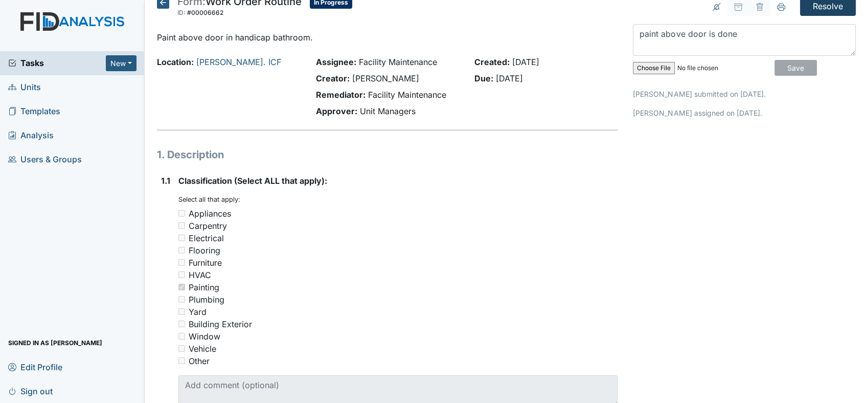 Image resolution: width=868 pixels, height=403 pixels. What do you see at coordinates (204, 287) in the screenshot?
I see `div: Painting` at bounding box center [204, 287].